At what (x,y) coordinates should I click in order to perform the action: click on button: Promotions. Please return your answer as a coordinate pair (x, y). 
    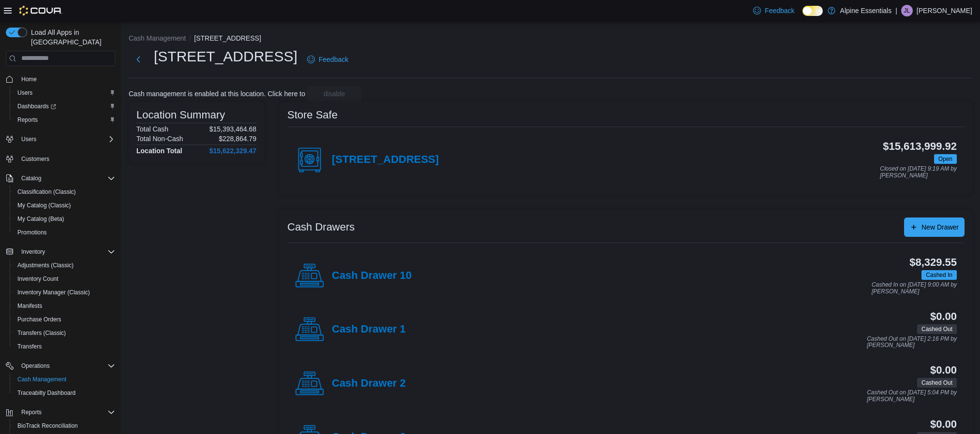
    Looking at the image, I should click on (65, 233).